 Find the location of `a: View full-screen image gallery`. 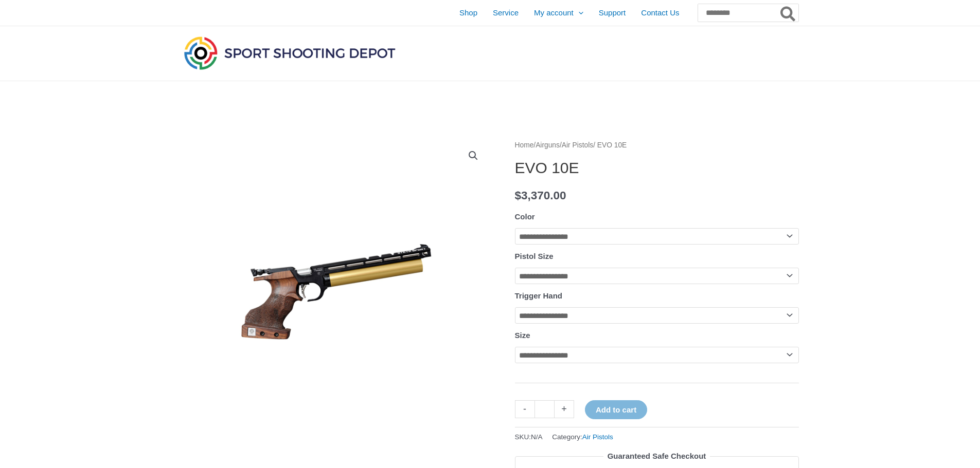

a: View full-screen image gallery is located at coordinates (473, 155).